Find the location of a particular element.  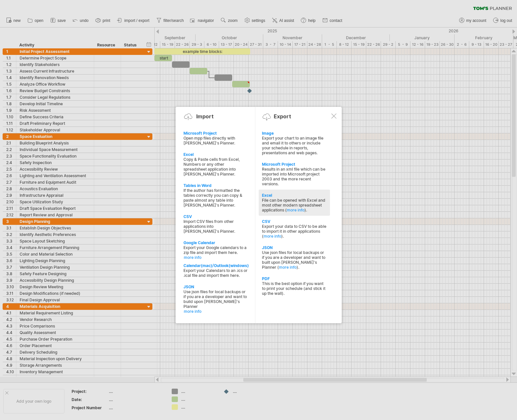

div: Tables in Word is located at coordinates (216, 185).